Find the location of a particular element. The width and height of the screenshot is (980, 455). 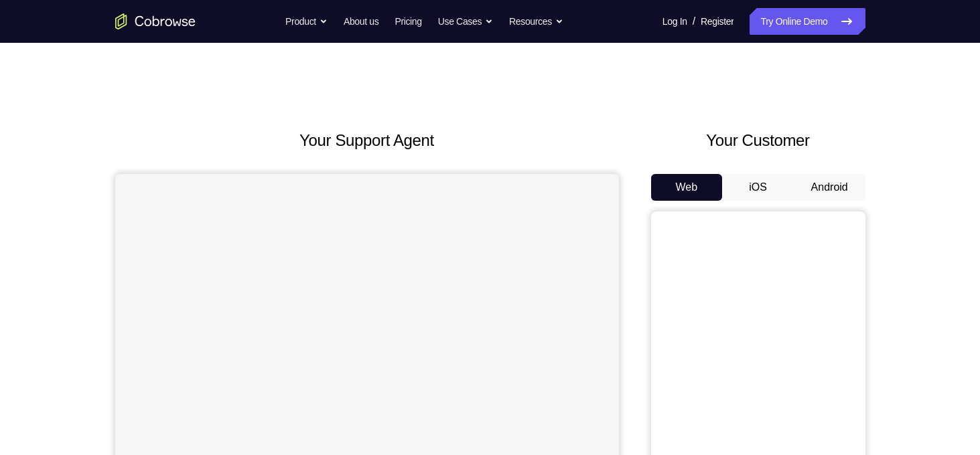

a: Go to the home page is located at coordinates (156, 21).